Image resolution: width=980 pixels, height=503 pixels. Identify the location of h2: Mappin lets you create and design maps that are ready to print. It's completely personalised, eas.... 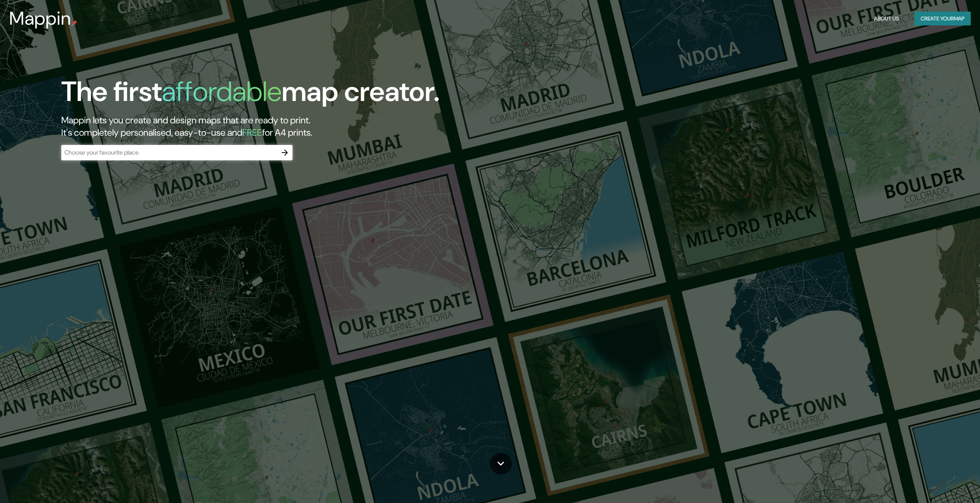
(306, 126).